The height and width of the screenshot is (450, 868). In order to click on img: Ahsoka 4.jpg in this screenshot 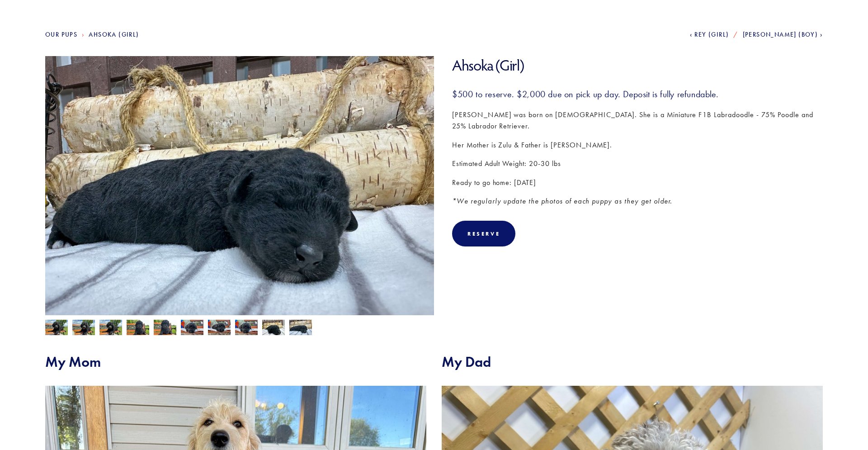, I will do `click(219, 328)`.